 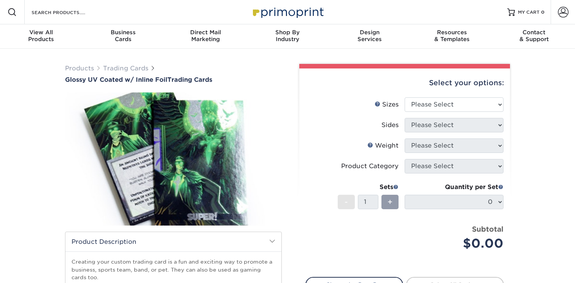 What do you see at coordinates (386, 105) in the screenshot?
I see `div: Sizes` at bounding box center [386, 105].